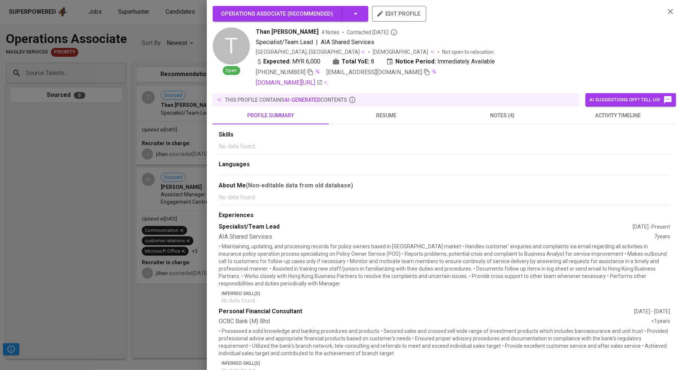 The image size is (682, 370). What do you see at coordinates (277, 14) in the screenshot?
I see `span: Operations Associate ( Recommended )` at bounding box center [277, 14].